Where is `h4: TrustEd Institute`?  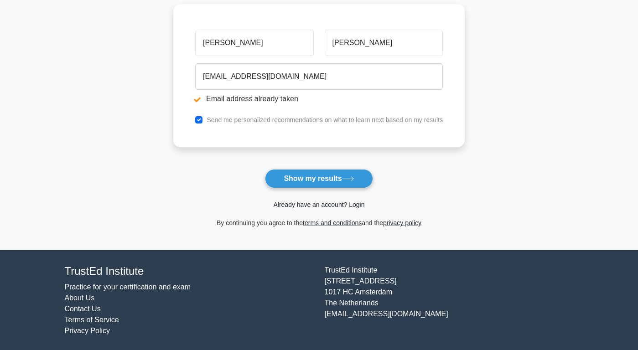 h4: TrustEd Institute is located at coordinates (189, 271).